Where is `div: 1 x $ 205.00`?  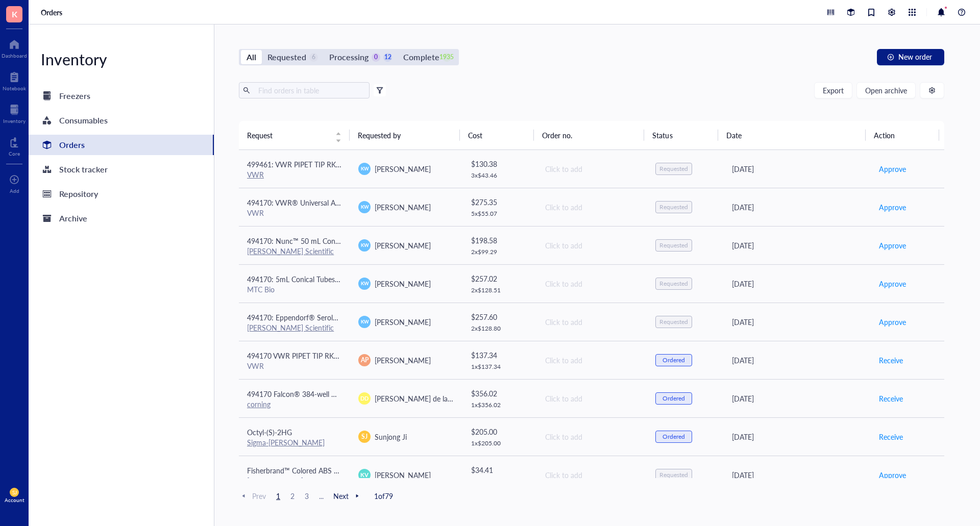
div: 1 x $ 205.00 is located at coordinates (500, 443).